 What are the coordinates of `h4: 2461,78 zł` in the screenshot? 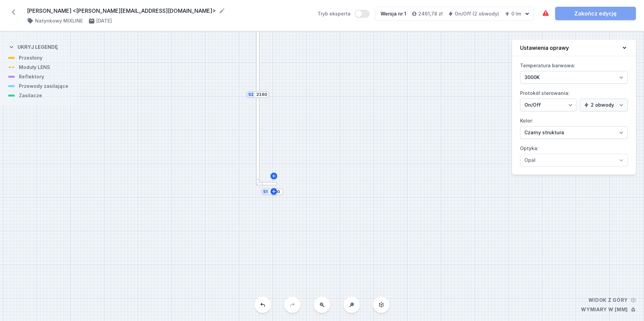 It's located at (430, 14).